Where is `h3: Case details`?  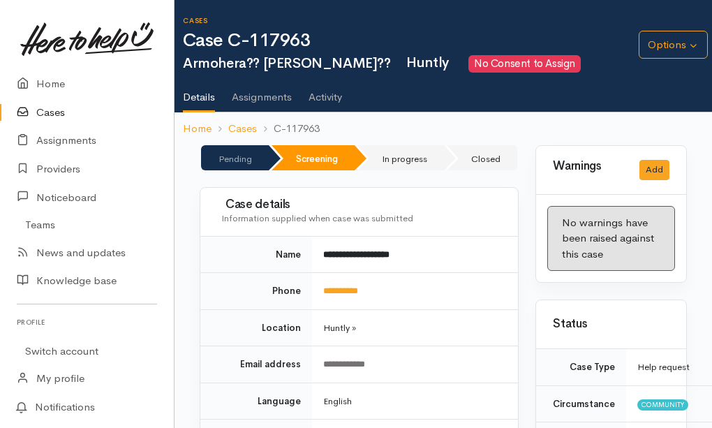
h3: Case details is located at coordinates (361, 205).